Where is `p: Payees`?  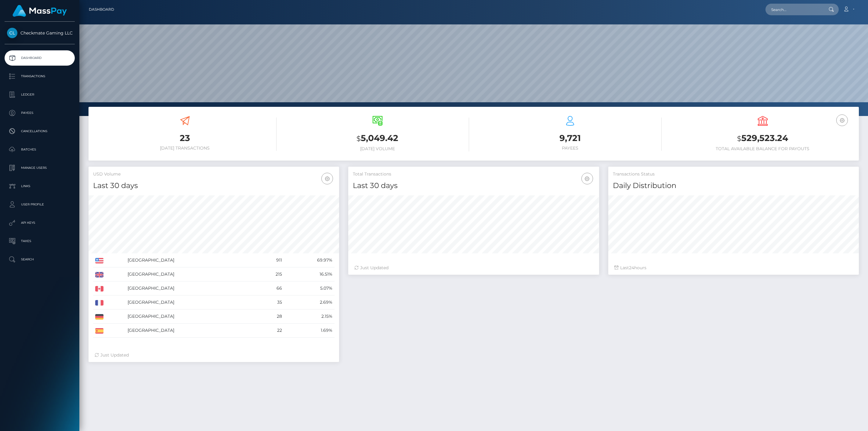
p: Payees is located at coordinates (40, 113).